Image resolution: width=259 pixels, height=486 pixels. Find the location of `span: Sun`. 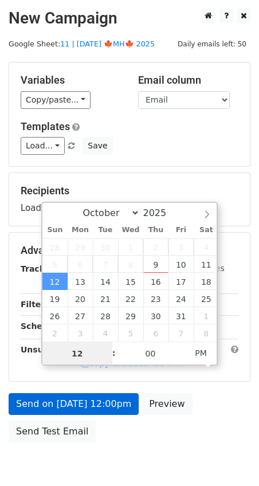

span: Sun is located at coordinates (55, 230).